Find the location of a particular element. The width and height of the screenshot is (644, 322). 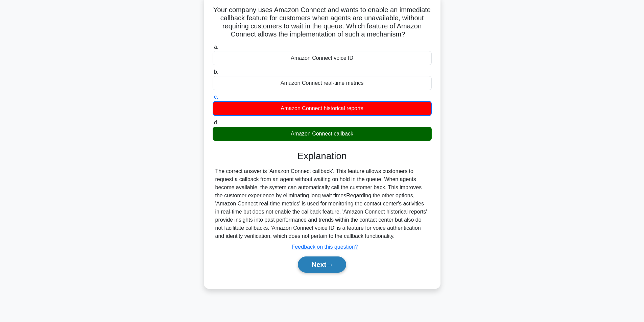

h3: Explanation is located at coordinates (322, 156).